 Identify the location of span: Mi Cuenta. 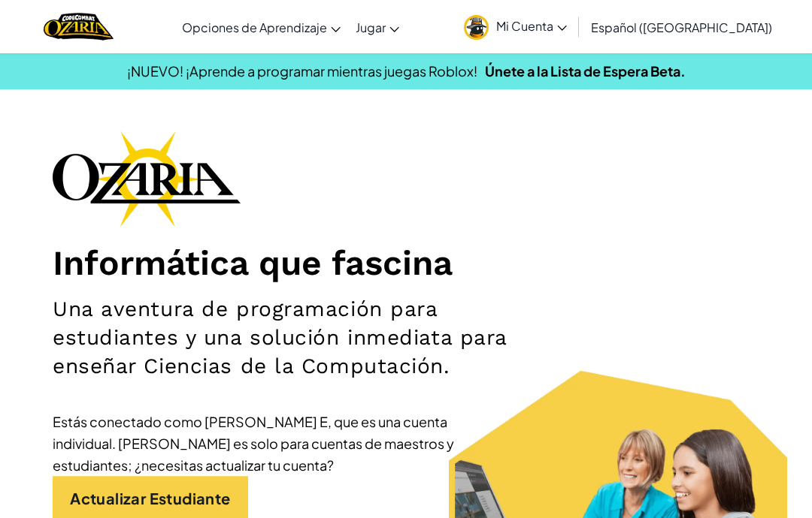
(531, 25).